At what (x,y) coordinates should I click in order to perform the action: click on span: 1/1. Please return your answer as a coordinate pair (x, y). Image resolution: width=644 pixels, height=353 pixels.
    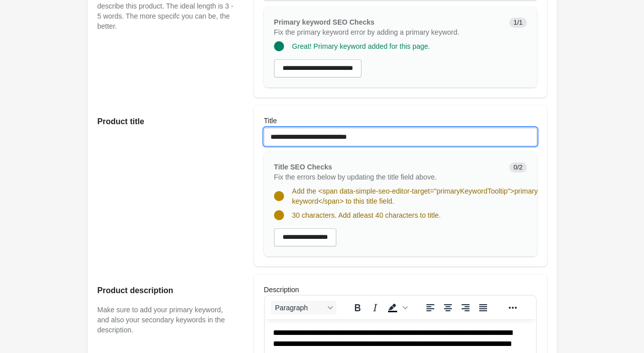
    Looking at the image, I should click on (518, 23).